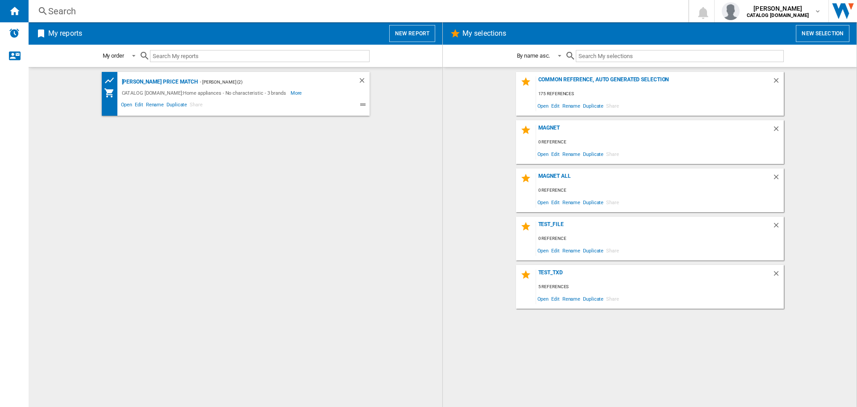 The image size is (857, 407). Describe the element at coordinates (112, 93) in the screenshot. I see `div: My Assortment` at that location.